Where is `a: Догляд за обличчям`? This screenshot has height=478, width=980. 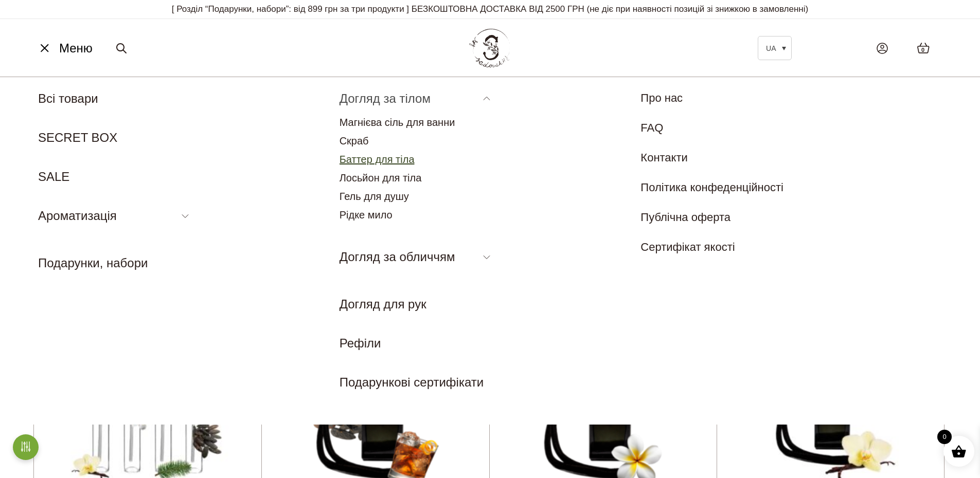 a: Догляд за обличчям is located at coordinates (397, 256).